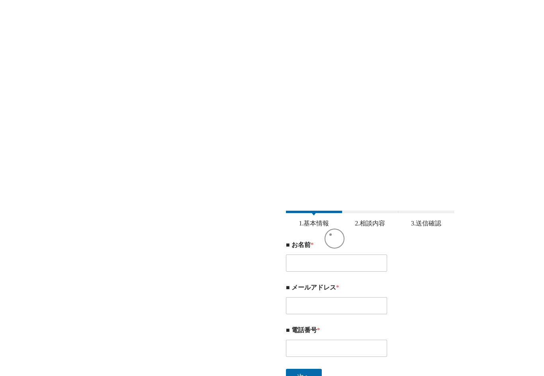 The width and height of the screenshot is (544, 376). What do you see at coordinates (370, 287) in the screenshot?
I see `label: ■ メールアドレス` at bounding box center [370, 287].